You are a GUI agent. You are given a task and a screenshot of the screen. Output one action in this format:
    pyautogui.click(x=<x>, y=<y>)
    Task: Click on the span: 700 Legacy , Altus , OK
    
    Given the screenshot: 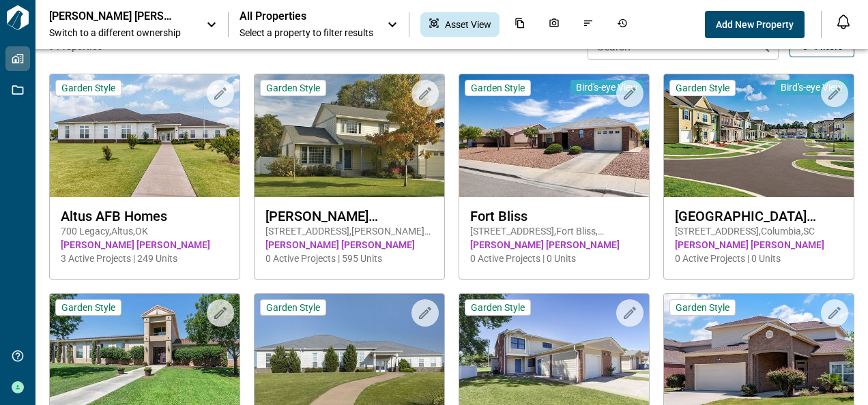 What is the action you would take?
    pyautogui.click(x=145, y=232)
    